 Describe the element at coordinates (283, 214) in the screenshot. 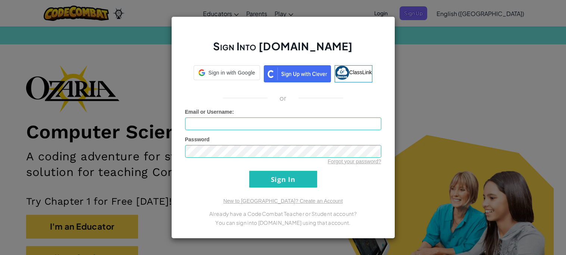

I see `p: Already have a CodeCombat Teacher or Student account?` at that location.